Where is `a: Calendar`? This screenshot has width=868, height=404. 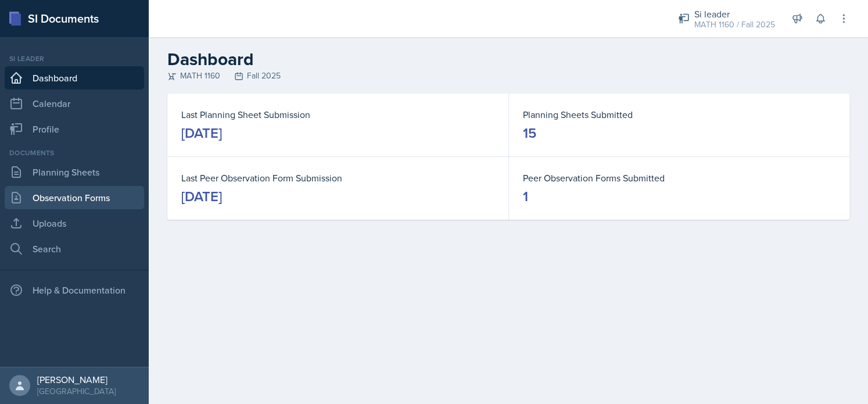 a: Calendar is located at coordinates (74, 103).